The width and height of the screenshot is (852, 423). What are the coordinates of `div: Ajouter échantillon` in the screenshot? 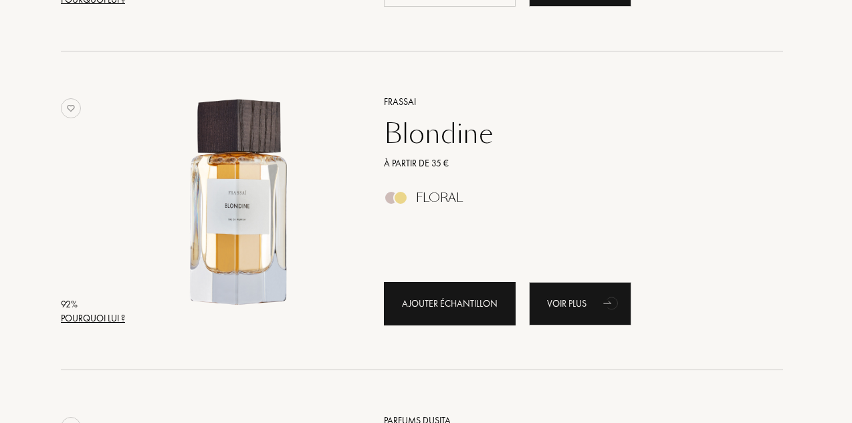 It's located at (449, 304).